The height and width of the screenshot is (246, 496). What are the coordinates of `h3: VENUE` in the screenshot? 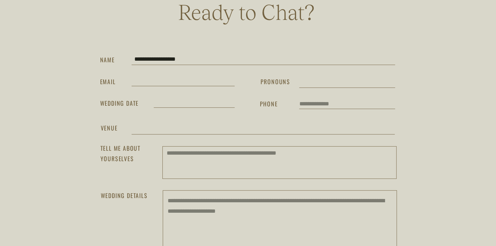 It's located at (110, 127).